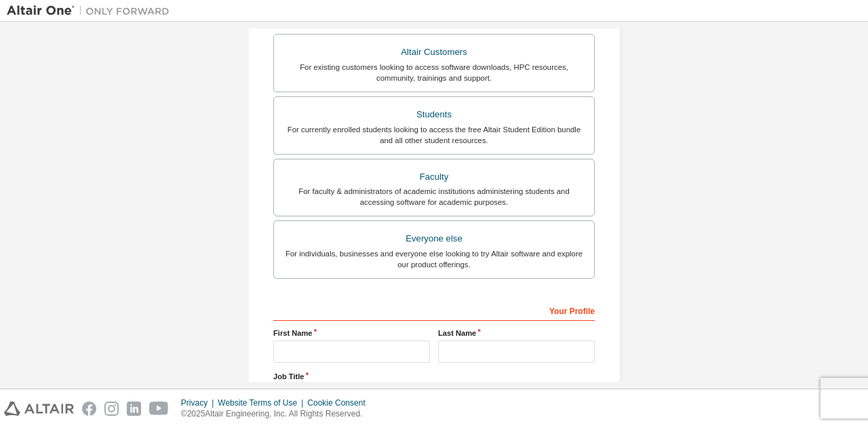 Image resolution: width=868 pixels, height=428 pixels. I want to click on div: Students, so click(434, 114).